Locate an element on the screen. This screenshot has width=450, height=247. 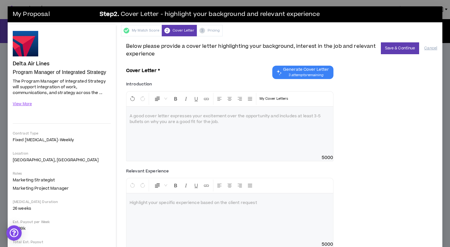
button: Cancel is located at coordinates (431, 48).